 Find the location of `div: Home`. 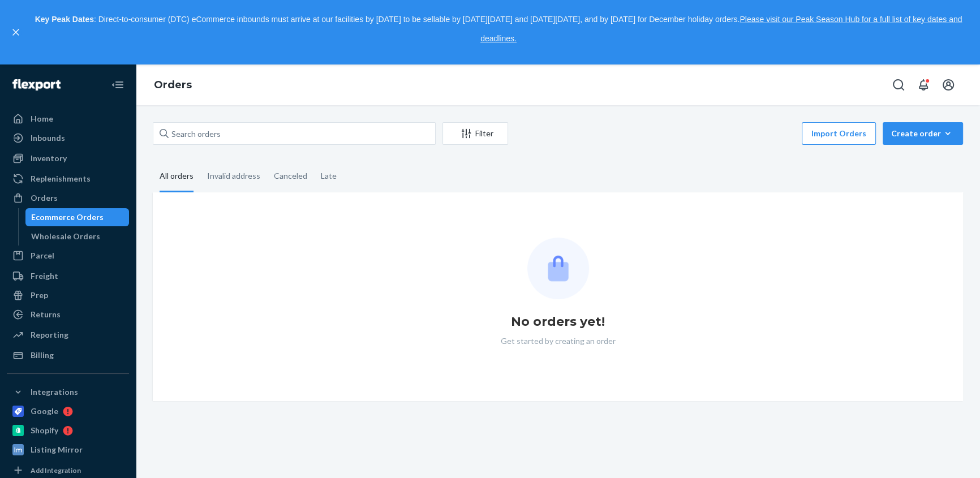

div: Home is located at coordinates (42, 119).